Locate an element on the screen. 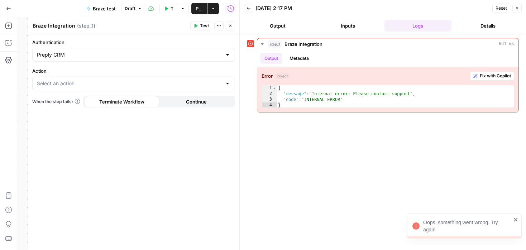 The height and width of the screenshot is (250, 526). button: 661 ms is located at coordinates (387, 44).